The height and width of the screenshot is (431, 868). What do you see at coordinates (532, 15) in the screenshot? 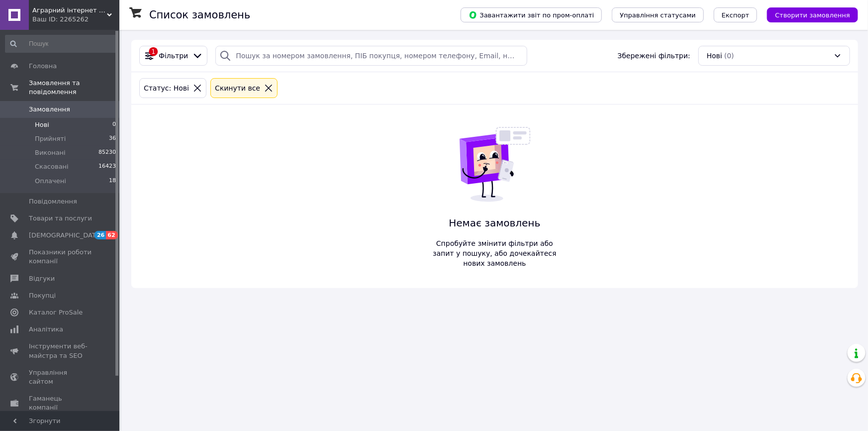
I see `button: Завантажити звіт по пром-оплаті` at bounding box center [532, 15].